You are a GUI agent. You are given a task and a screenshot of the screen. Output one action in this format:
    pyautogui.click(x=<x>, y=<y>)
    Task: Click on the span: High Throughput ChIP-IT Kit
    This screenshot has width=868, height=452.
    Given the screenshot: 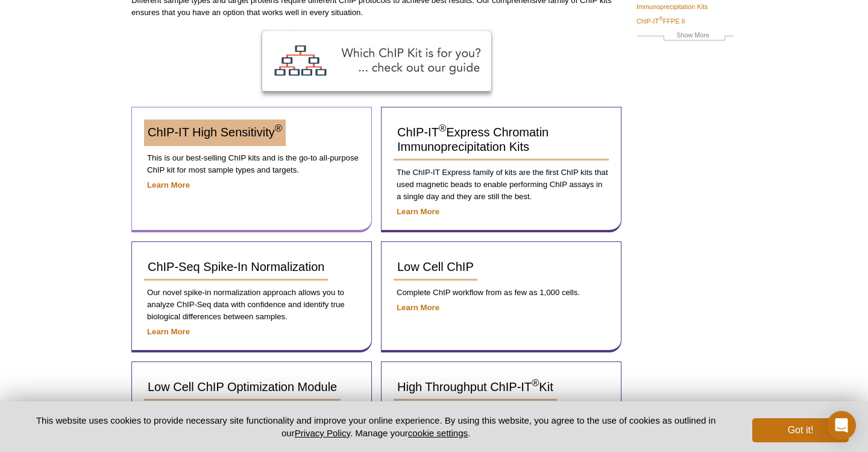 What is the action you would take?
    pyautogui.click(x=475, y=387)
    